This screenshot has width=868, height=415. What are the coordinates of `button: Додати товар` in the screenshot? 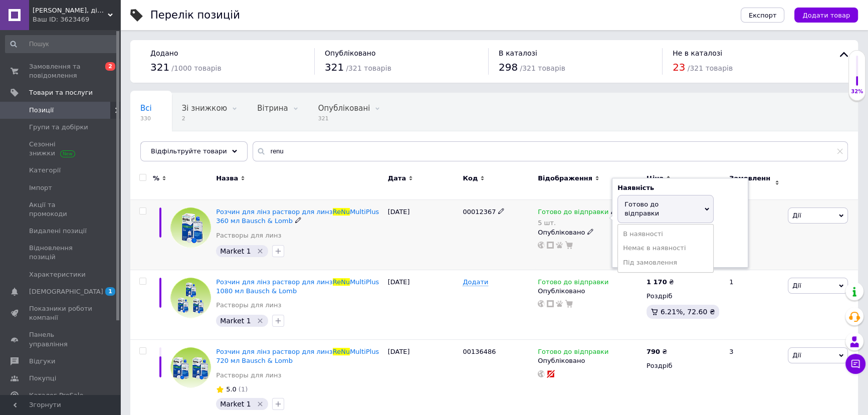 It's located at (826, 15).